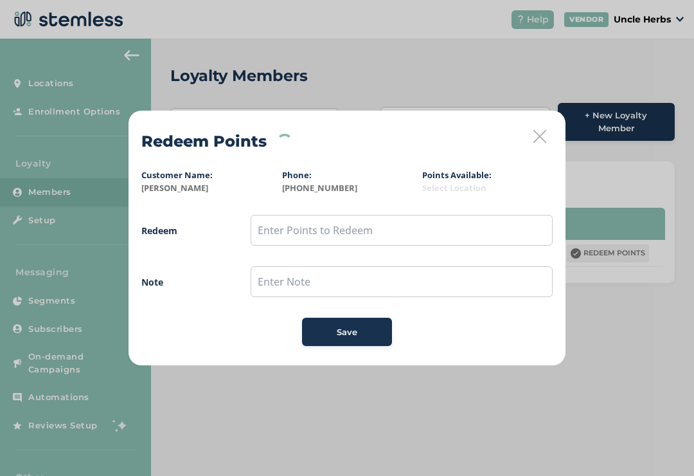  What do you see at coordinates (402, 230) in the screenshot?
I see `input: Enter Points to Redeem` at bounding box center [402, 230].